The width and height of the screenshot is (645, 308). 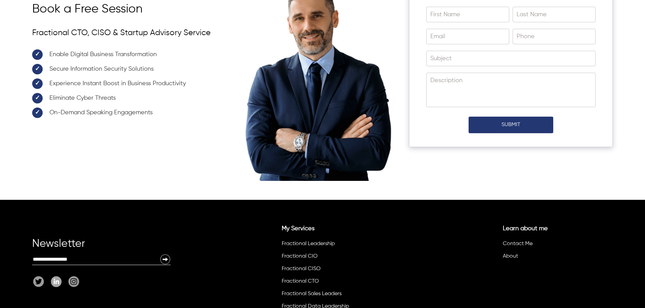 What do you see at coordinates (40, 282) in the screenshot?
I see `a: Twitter` at bounding box center [40, 282].